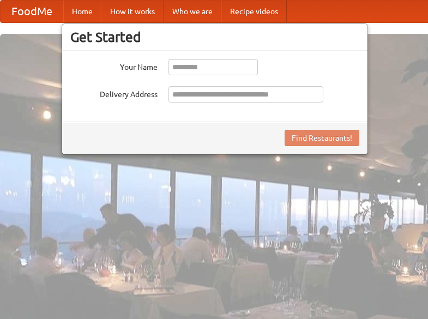 Image resolution: width=428 pixels, height=319 pixels. What do you see at coordinates (215, 37) in the screenshot?
I see `h3: Get Started` at bounding box center [215, 37].